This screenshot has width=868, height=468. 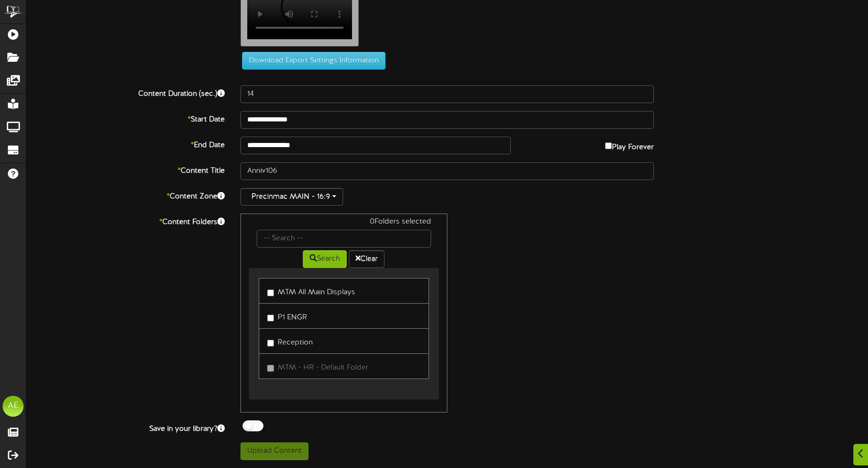 What do you see at coordinates (287, 316) in the screenshot?
I see `label: P1 ENGR` at bounding box center [287, 316].